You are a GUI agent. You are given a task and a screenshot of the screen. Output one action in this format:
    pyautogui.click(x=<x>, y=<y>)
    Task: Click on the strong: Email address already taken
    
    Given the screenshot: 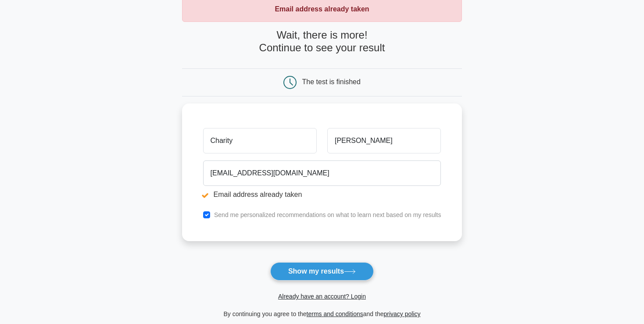 What is the action you would take?
    pyautogui.click(x=322, y=9)
    